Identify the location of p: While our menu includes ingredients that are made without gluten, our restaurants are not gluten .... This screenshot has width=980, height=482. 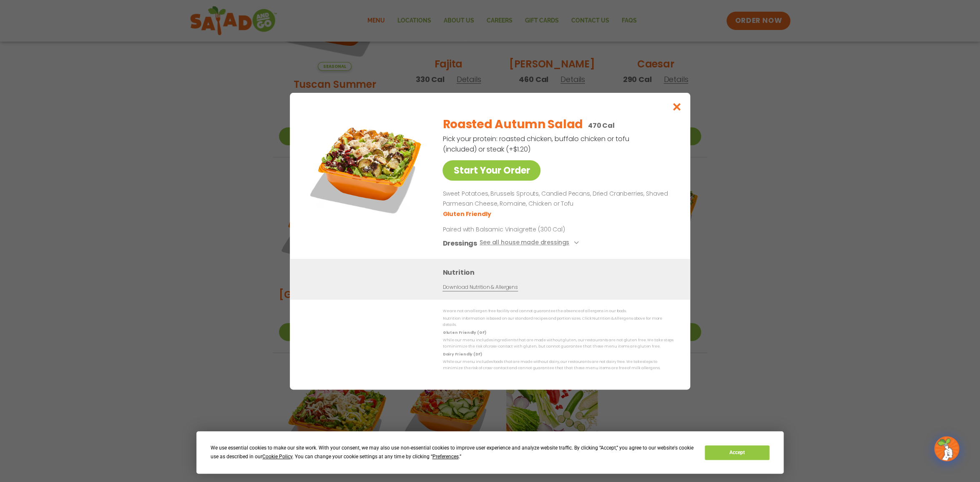
(558, 343).